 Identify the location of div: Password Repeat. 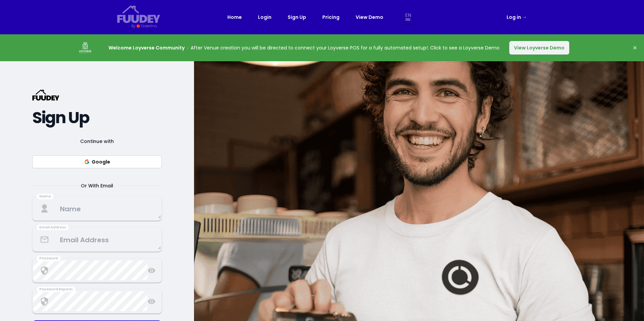
(56, 289).